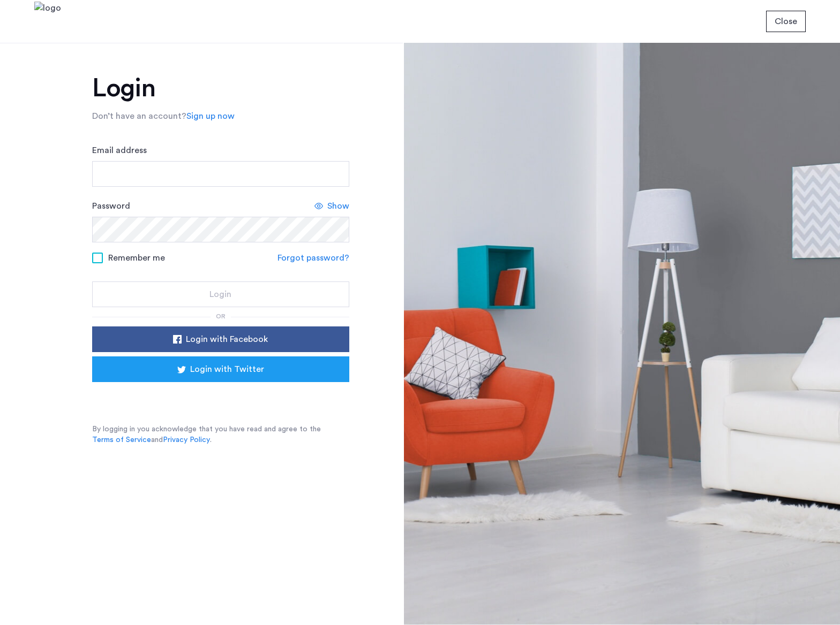 This screenshot has width=840, height=625. What do you see at coordinates (119, 150) in the screenshot?
I see `label: Email address` at bounding box center [119, 150].